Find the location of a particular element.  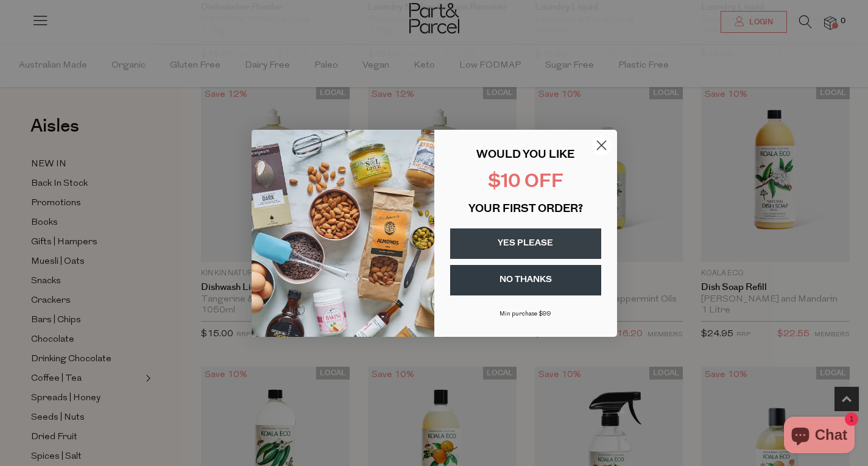

button: YES PLEASE is located at coordinates (526, 244).